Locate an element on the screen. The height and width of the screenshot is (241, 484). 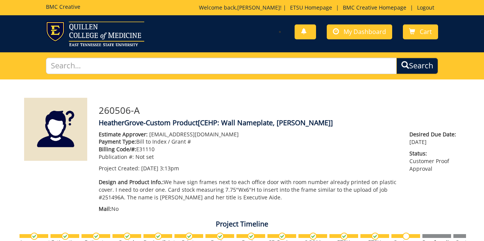
h5: BMC Creative is located at coordinates (63, 7).